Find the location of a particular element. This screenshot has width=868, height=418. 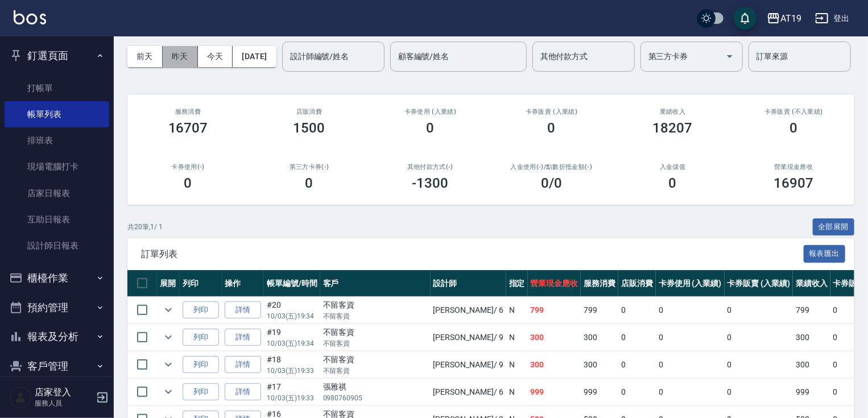

button: 預約管理 is located at coordinates (57, 308).